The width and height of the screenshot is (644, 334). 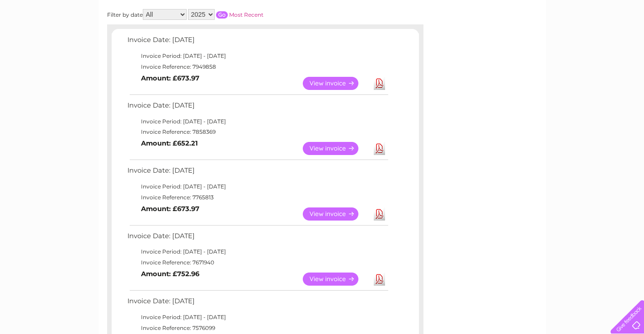 I want to click on a: 0333 014 3131, so click(x=505, y=10).